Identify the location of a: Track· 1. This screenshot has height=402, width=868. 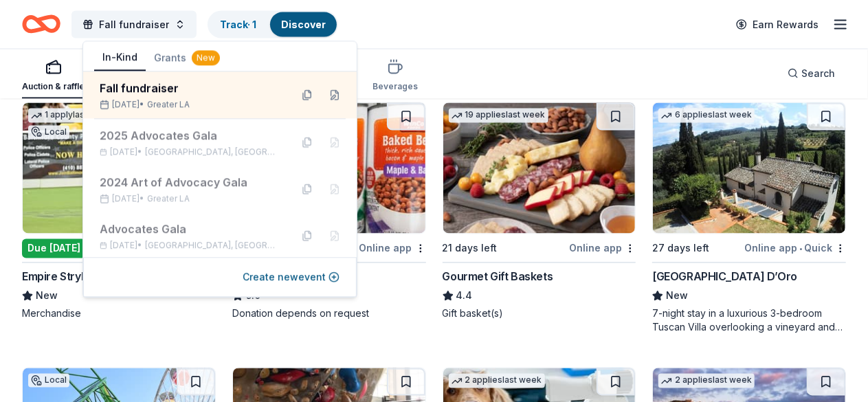
(238, 24).